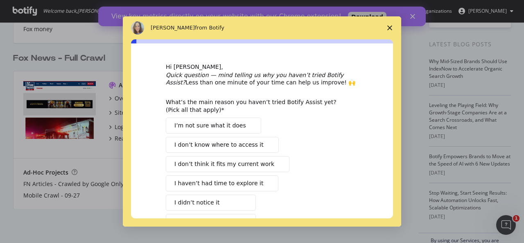  What do you see at coordinates (128, 10) in the screenshot?
I see `div: View key metrics directly on your website with our Chrome extension!` at bounding box center [128, 10].